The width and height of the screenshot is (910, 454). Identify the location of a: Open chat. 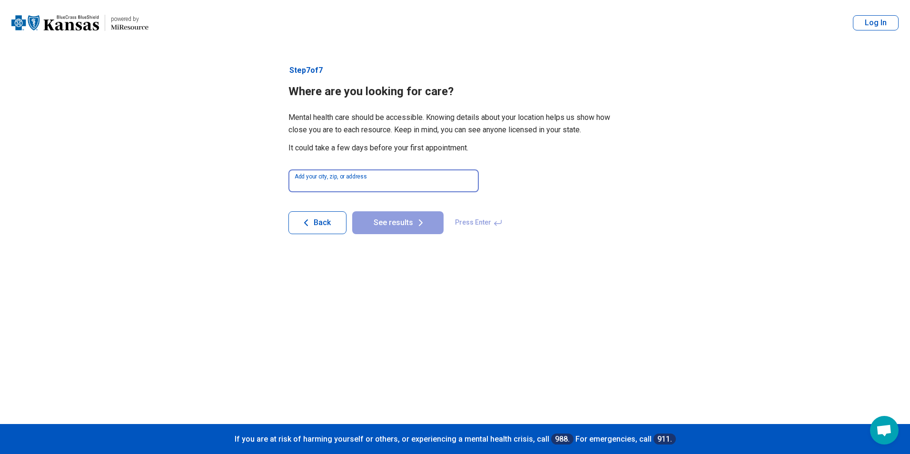
(884, 430).